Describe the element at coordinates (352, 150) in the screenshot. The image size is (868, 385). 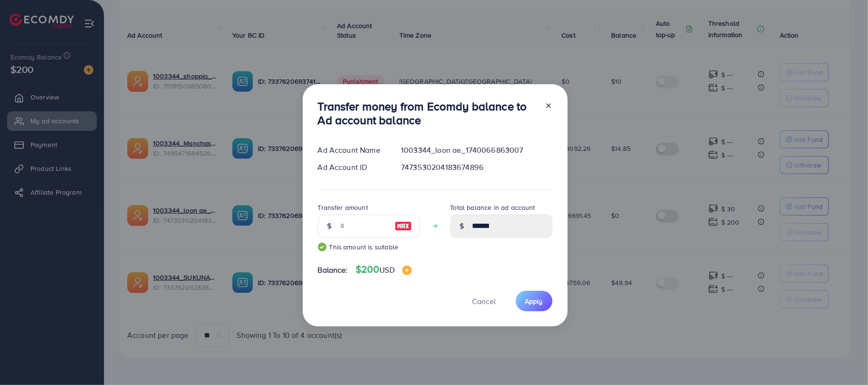
I see `div: Ad Account Name` at that location.